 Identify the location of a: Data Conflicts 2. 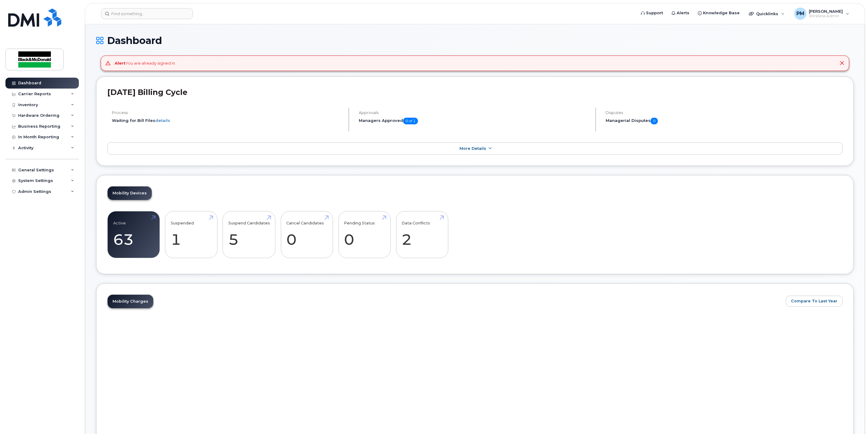
(422, 235).